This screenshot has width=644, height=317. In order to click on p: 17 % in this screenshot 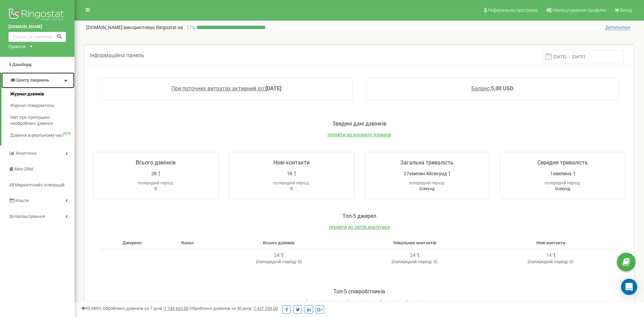, I will do `click(190, 28)`.